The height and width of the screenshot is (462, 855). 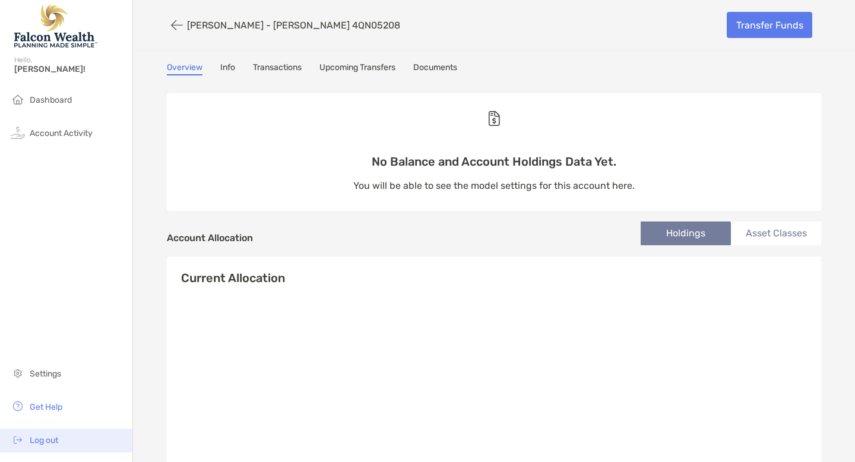 What do you see at coordinates (18, 99) in the screenshot?
I see `img: household icon` at bounding box center [18, 99].